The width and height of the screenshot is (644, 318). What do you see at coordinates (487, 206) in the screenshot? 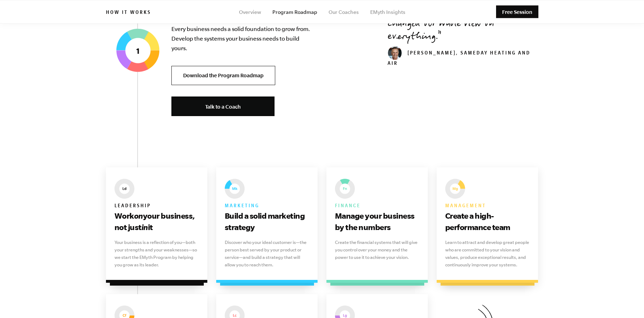
I see `h6: Management` at bounding box center [487, 206].